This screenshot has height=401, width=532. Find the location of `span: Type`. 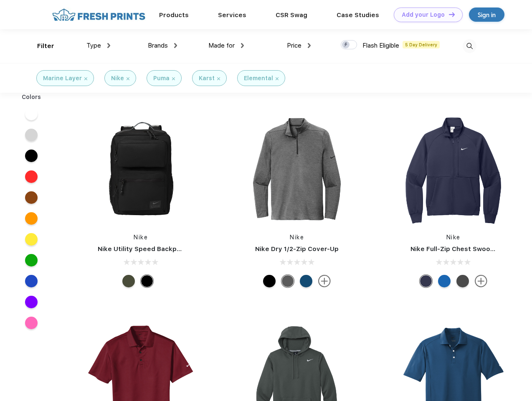

span: Type is located at coordinates (93, 45).